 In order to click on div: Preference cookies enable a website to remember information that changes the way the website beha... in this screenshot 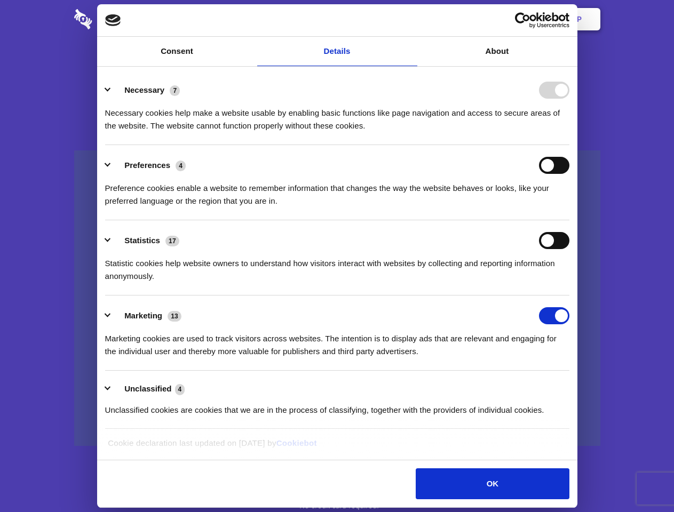, I will do `click(337, 190)`.